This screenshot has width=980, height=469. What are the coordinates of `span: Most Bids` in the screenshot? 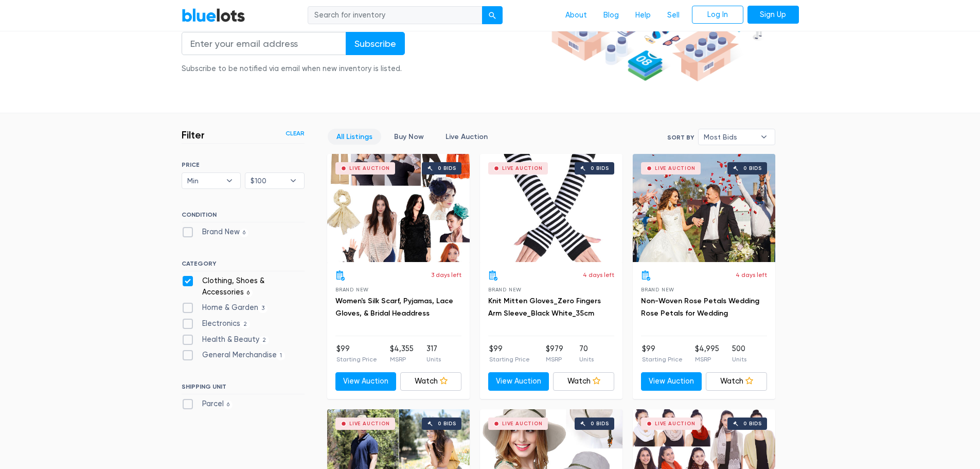 It's located at (730, 137).